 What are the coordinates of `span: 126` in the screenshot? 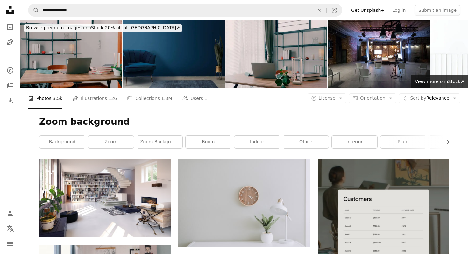 It's located at (113, 98).